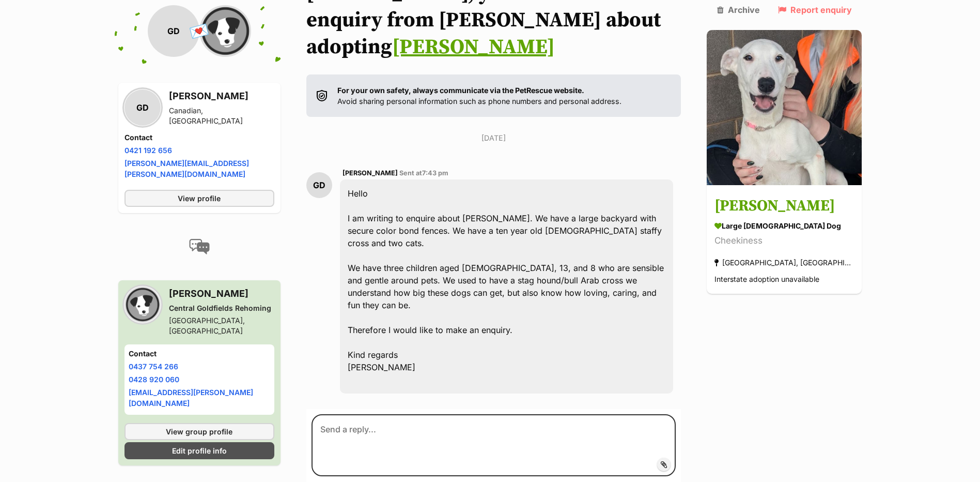 The width and height of the screenshot is (980, 482). I want to click on a: Edit profile info, so click(200, 451).